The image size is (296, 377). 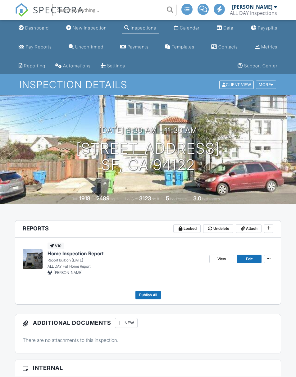 I want to click on div: Client View, so click(x=236, y=85).